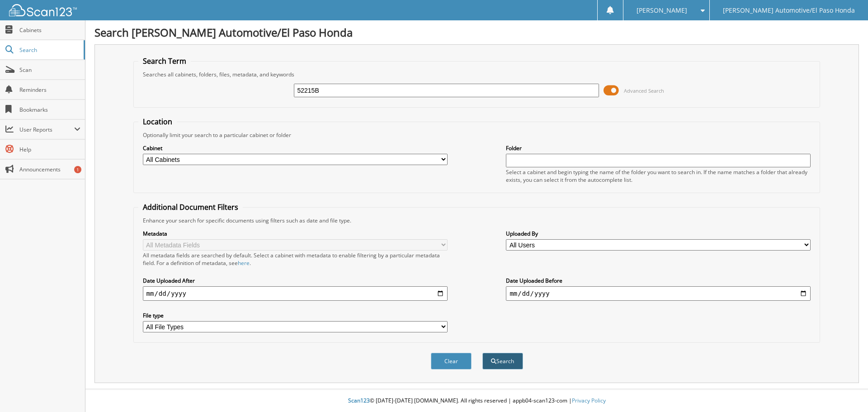  Describe the element at coordinates (658, 233) in the screenshot. I see `label: Uploaded By` at that location.